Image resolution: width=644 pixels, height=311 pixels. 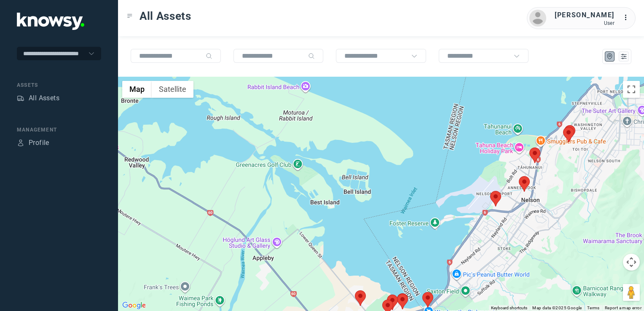 I want to click on span: All Assets, so click(x=165, y=16).